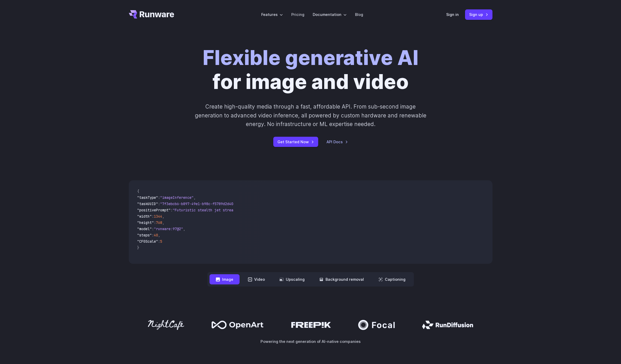  What do you see at coordinates (148, 241) in the screenshot?
I see `span: "CFGScale"` at bounding box center [148, 241].